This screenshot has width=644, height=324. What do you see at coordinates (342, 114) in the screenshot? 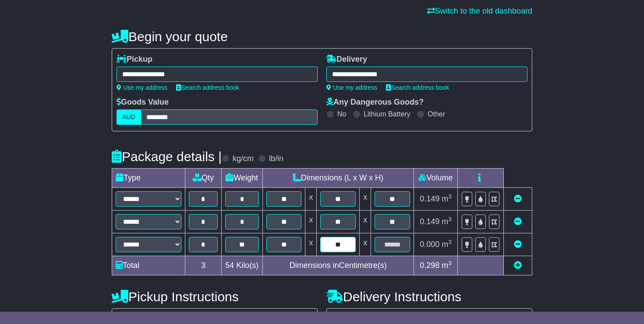
I see `label: No` at bounding box center [342, 114].